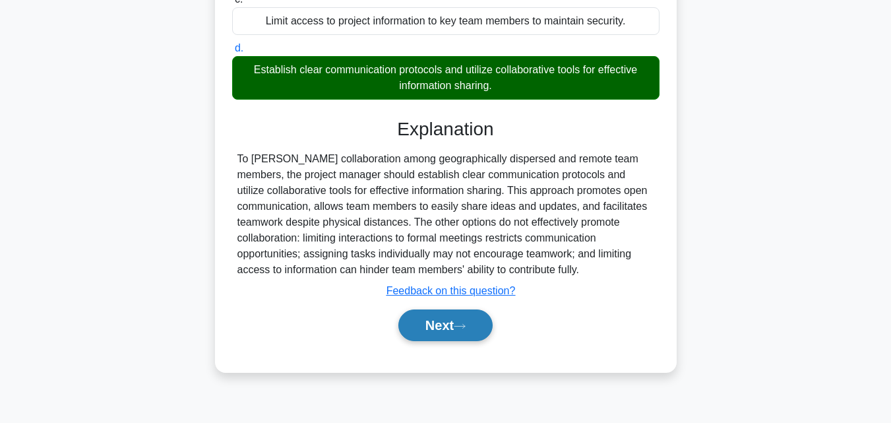 This screenshot has width=891, height=423. Describe the element at coordinates (445, 325) in the screenshot. I see `button: Next` at that location.